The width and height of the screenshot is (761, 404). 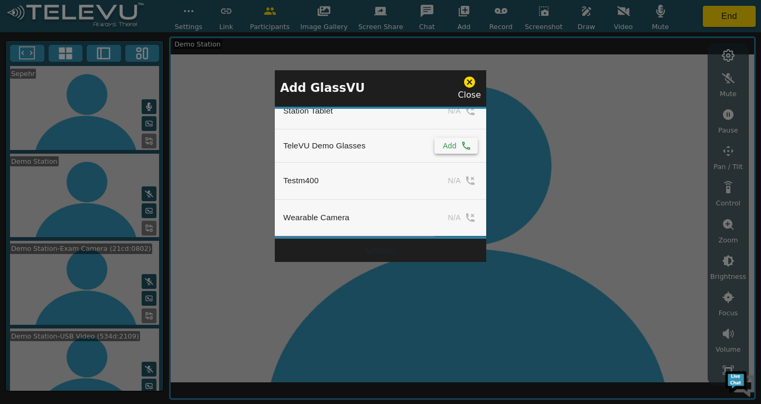 I want to click on div: Chat with us now, so click(x=116, y=62).